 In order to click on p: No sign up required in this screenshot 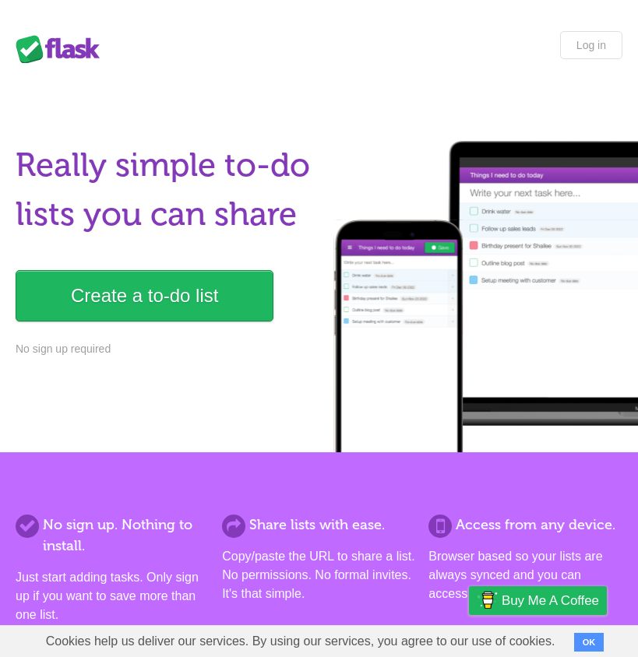, I will do `click(164, 349)`.